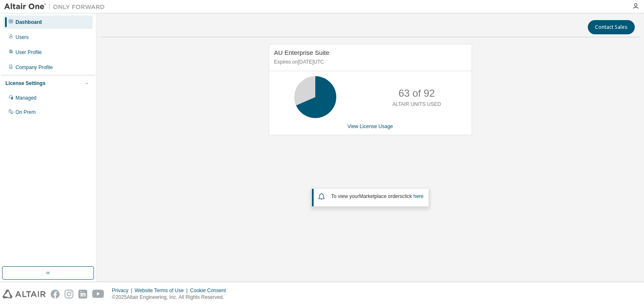 The width and height of the screenshot is (644, 306). I want to click on div: Cookie Consent, so click(210, 291).